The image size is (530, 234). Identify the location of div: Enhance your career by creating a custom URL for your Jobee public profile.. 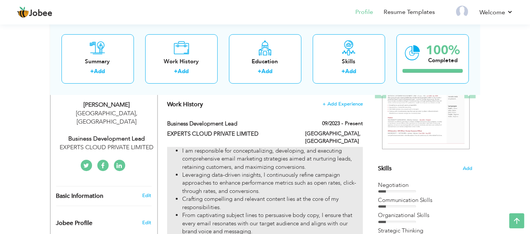
(104, 221).